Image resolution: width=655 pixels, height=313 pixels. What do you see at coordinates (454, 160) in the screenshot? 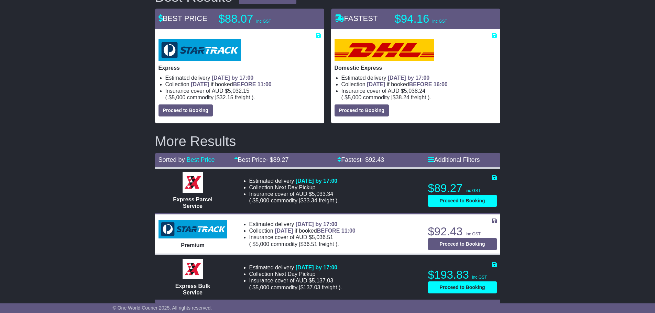
I see `a: Additional Filters` at bounding box center [454, 160].